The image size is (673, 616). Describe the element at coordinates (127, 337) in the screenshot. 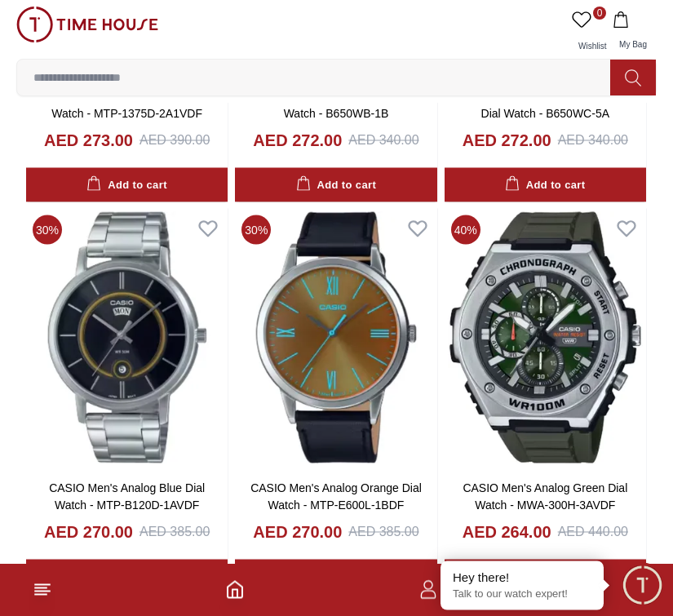

I see `img: CASIO Men's Analog Blue Dial Watch - MTP-B120D-1AVDF` at that location.